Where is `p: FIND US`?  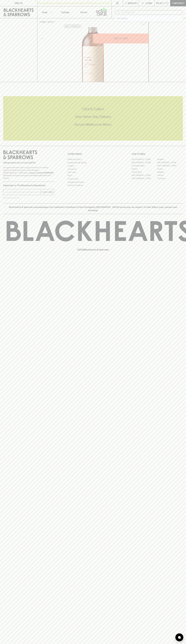
p: FIND US is located at coordinates (19, 3).